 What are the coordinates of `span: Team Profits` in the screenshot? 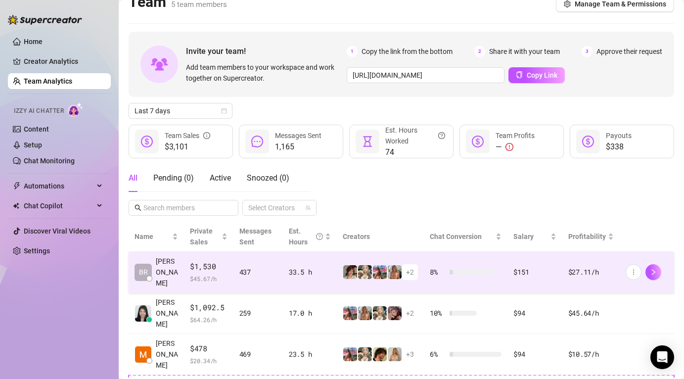 It's located at (515, 136).